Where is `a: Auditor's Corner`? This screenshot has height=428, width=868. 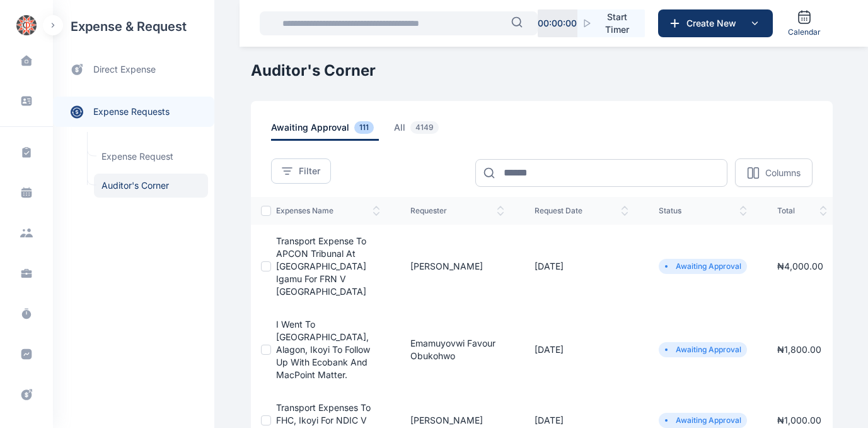
a: Auditor's Corner is located at coordinates (151, 185).